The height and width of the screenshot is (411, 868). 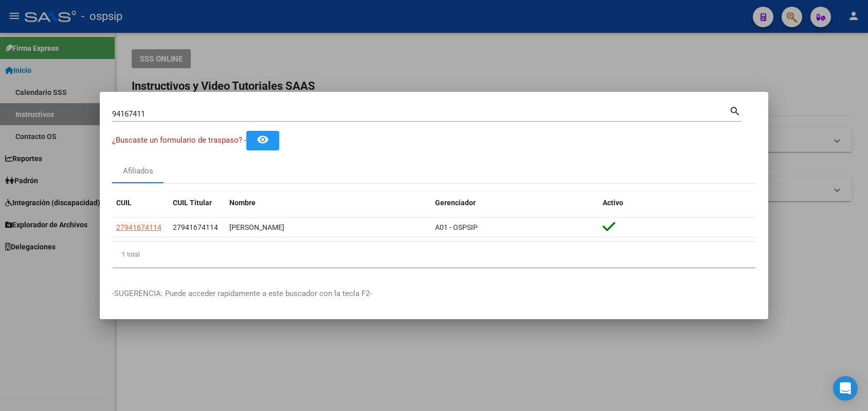 I want to click on mat-icon: search, so click(x=735, y=110).